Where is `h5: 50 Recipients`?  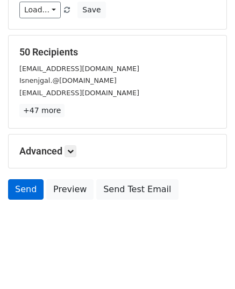
h5: 50 Recipients is located at coordinates (117, 52).